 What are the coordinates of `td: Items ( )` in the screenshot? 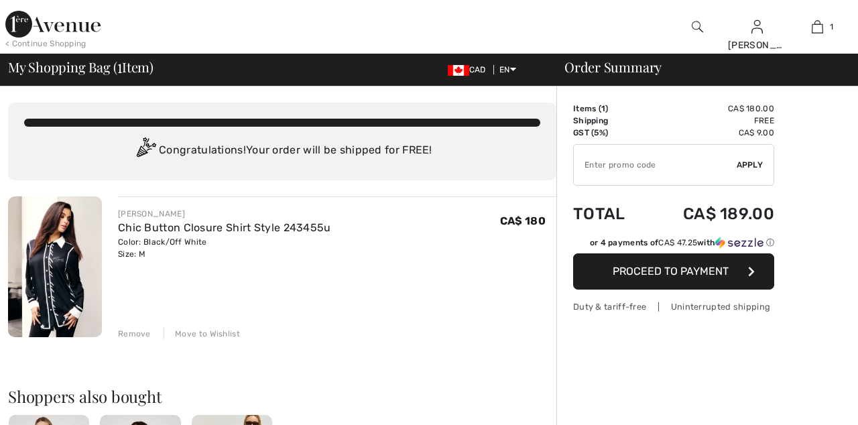 It's located at (609, 109).